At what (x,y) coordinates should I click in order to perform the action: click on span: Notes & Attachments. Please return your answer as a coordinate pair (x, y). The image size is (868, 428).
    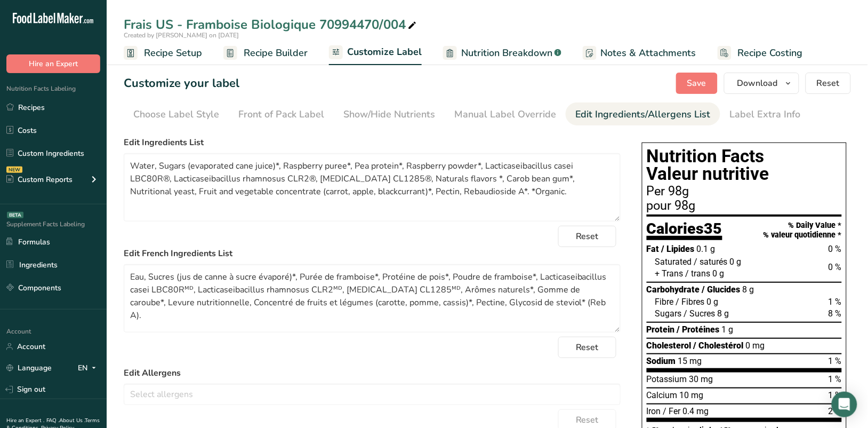
    Looking at the image, I should click on (649, 53).